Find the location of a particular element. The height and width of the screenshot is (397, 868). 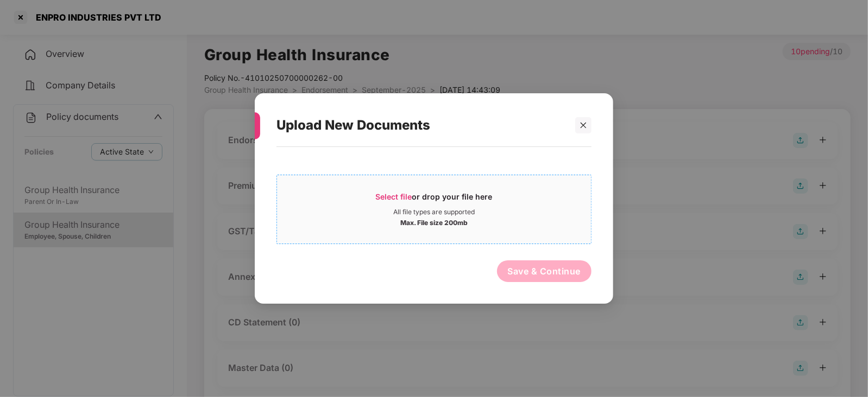

div: Max. File size 200mb is located at coordinates (434, 222).